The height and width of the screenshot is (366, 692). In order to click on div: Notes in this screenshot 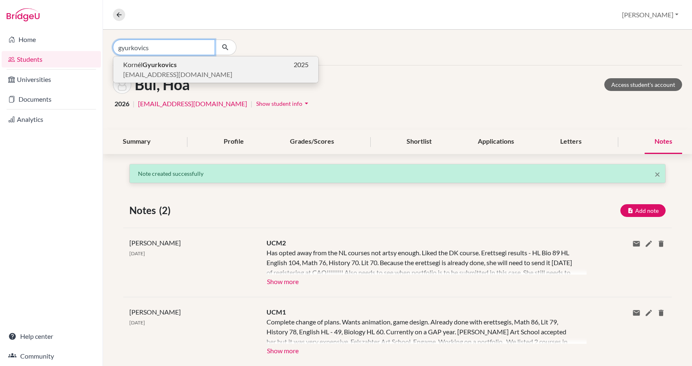, I will do `click(663, 142)`.